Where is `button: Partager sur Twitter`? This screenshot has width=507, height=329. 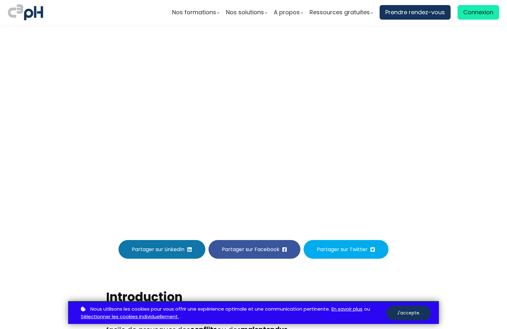 button: Partager sur Twitter is located at coordinates (346, 249).